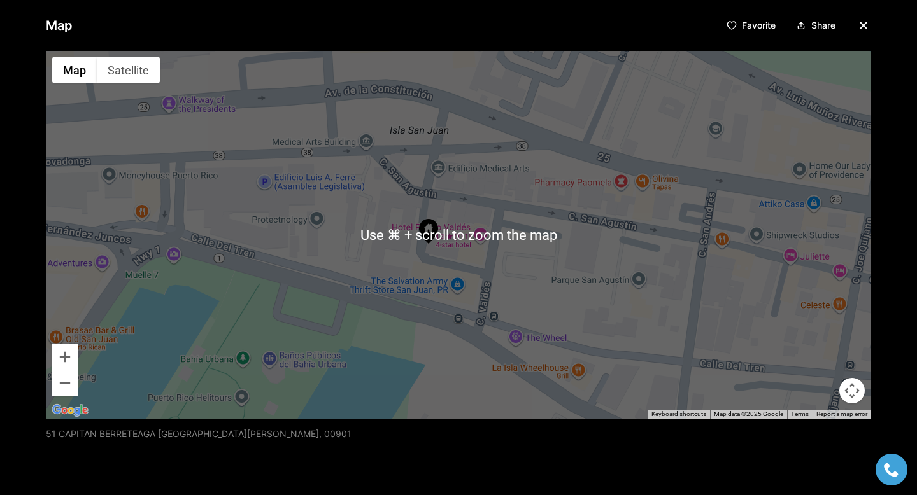  What do you see at coordinates (70, 411) in the screenshot?
I see `a: Open this area in Google Maps (opens a new window)` at bounding box center [70, 411].